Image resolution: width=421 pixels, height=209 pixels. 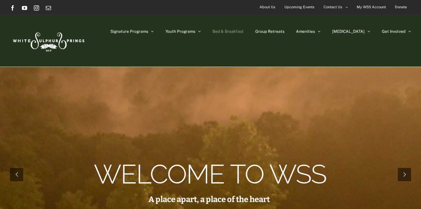 What do you see at coordinates (393, 31) in the screenshot?
I see `span: Get Involved` at bounding box center [393, 31].